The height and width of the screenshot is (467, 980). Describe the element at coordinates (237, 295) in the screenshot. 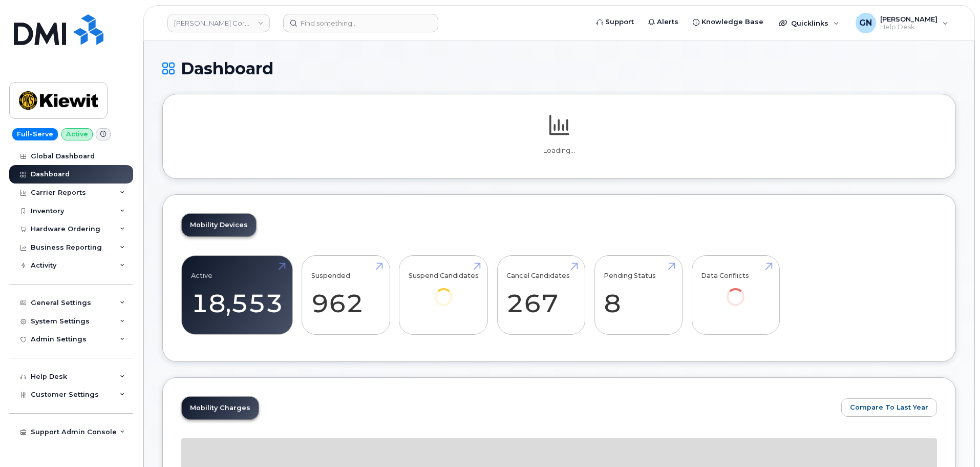

I see `a: Active 18,553` at that location.